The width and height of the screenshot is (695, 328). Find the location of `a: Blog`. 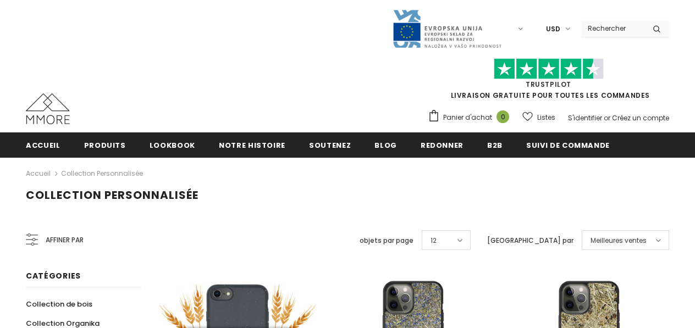

a: Blog is located at coordinates (385, 145).